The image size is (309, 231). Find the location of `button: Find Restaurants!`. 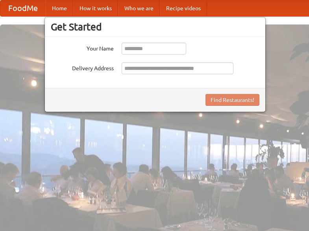

button: Find Restaurants! is located at coordinates (232, 100).